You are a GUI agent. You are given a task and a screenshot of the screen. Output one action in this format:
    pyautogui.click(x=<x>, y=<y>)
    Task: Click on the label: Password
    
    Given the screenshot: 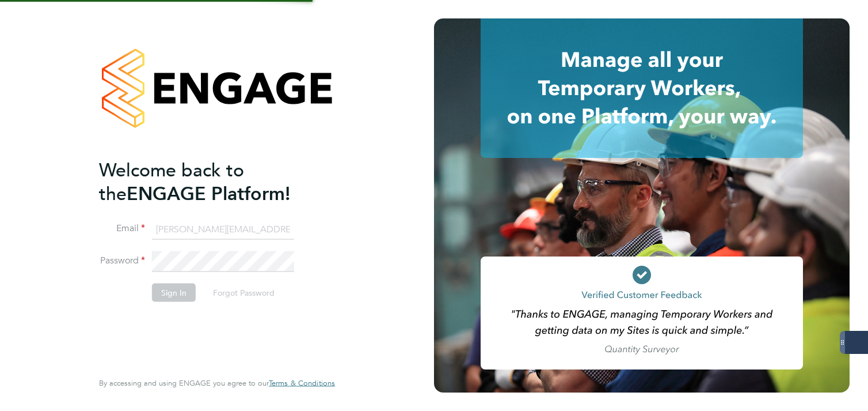 What is the action you would take?
    pyautogui.click(x=122, y=260)
    